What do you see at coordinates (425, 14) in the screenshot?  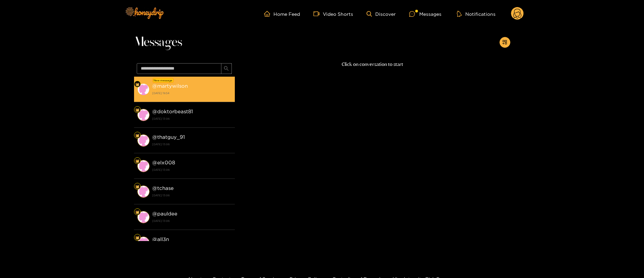 I see `div: Messages` at bounding box center [425, 14].